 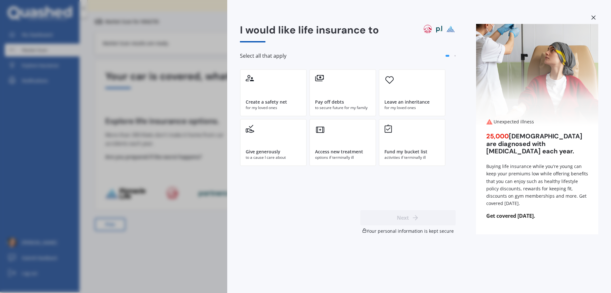 I want to click on span: 25,000, so click(x=498, y=136).